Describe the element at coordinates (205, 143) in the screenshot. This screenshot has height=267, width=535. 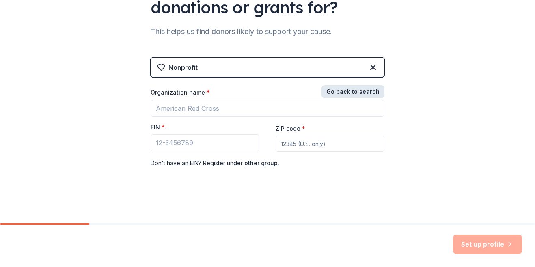
I see `input: 12-3456789` at that location.